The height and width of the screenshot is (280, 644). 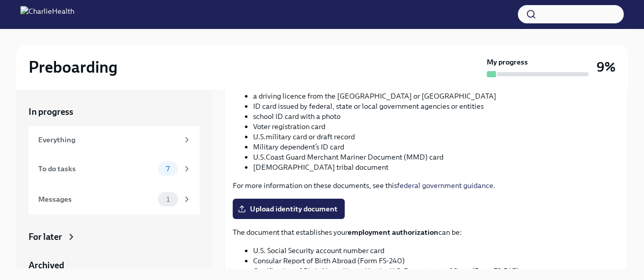 What do you see at coordinates (605, 67) in the screenshot?
I see `h3: 9%` at bounding box center [605, 67].